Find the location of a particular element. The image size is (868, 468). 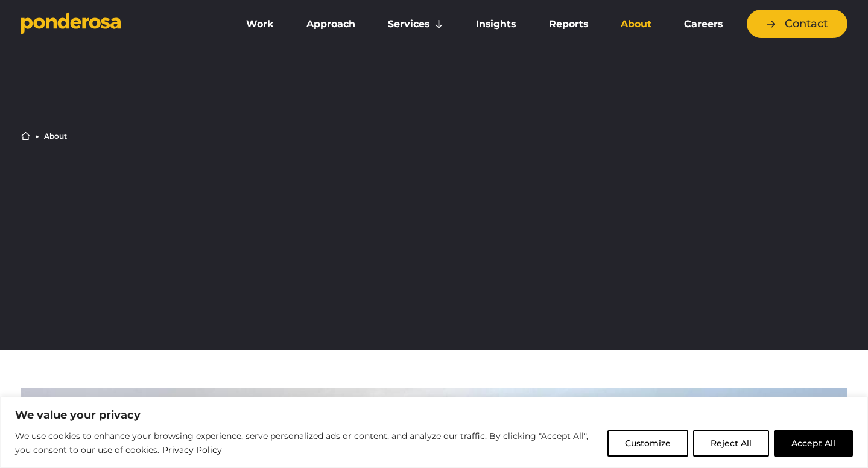

a: Go to homepage is located at coordinates (117, 25).